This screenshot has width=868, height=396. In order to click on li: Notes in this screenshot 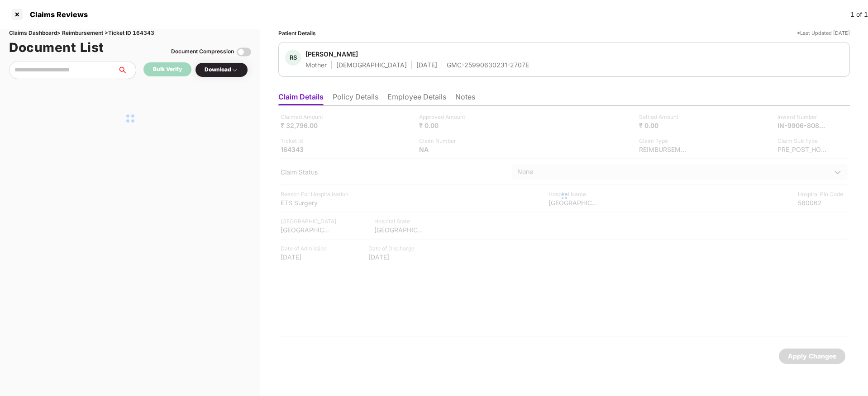, I will do `click(466, 99)`.